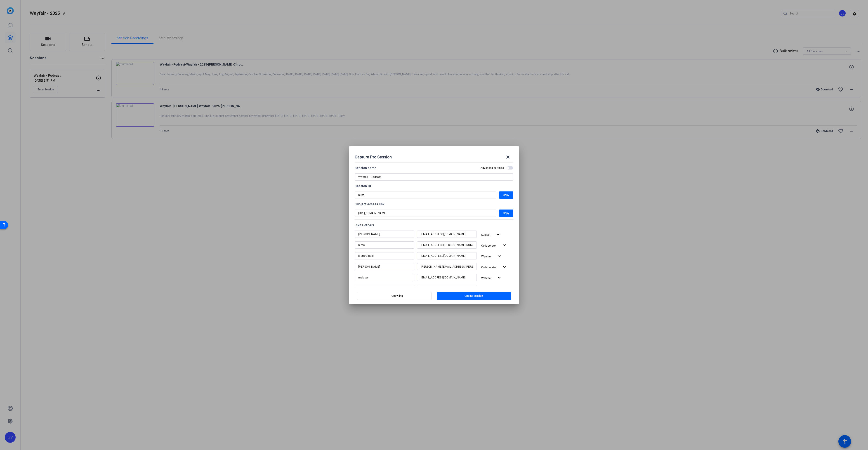  I want to click on input: Enter Session Name, so click(434, 177).